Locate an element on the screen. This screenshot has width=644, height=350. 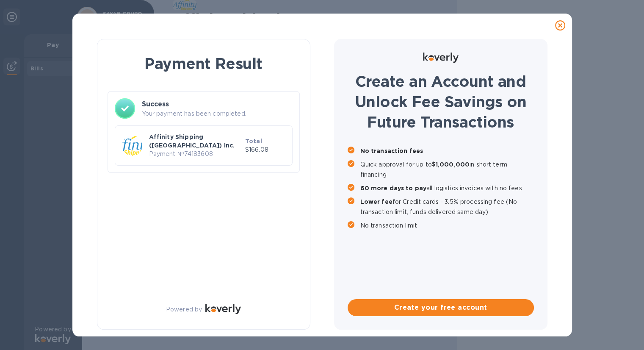
b: 60 more days to pay is located at coordinates (393, 188).